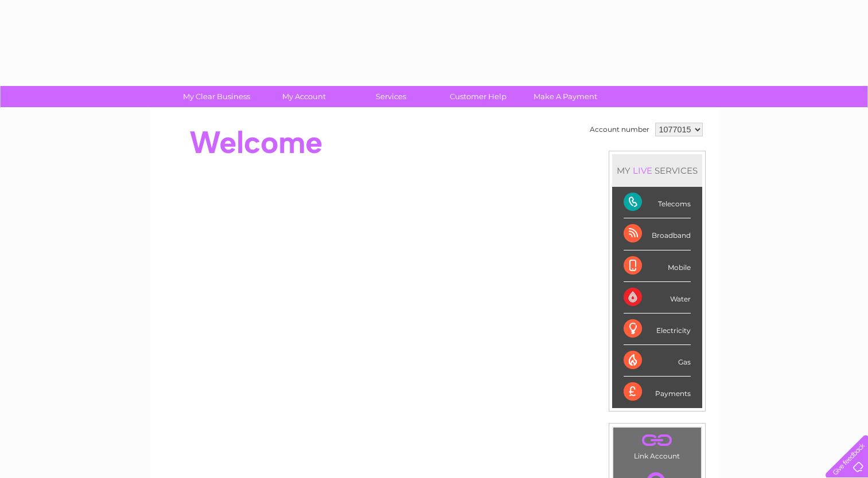  I want to click on div: Gas, so click(657, 361).